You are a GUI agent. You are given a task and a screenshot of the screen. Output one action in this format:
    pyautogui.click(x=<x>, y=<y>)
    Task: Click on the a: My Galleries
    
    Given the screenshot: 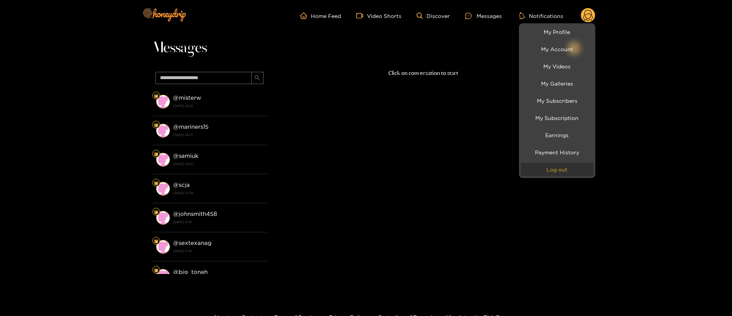 What is the action you would take?
    pyautogui.click(x=557, y=83)
    